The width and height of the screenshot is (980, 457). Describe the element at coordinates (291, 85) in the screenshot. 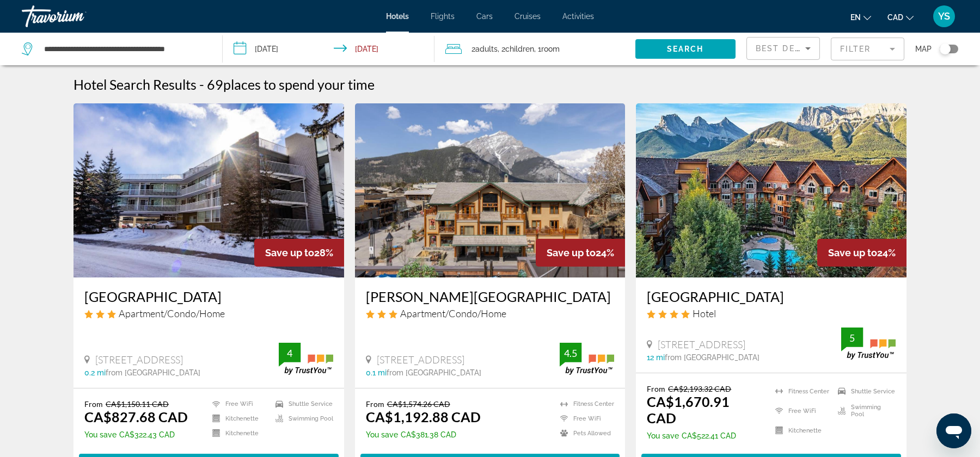

I see `h2: 69` at that location.